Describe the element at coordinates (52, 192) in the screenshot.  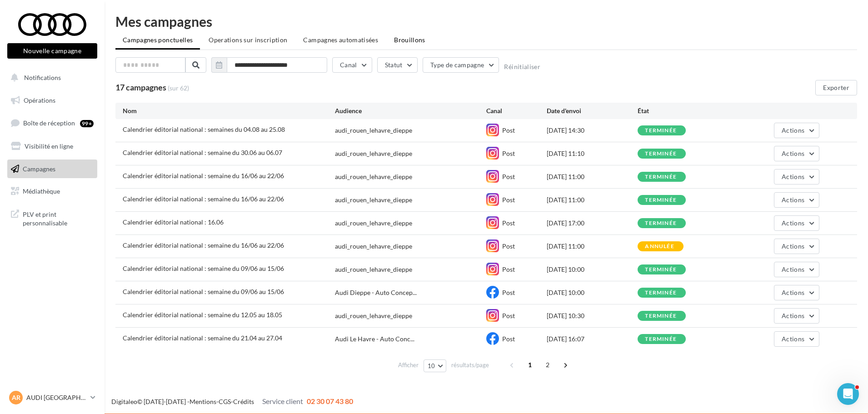
I see `a: Médiathèque` at that location.